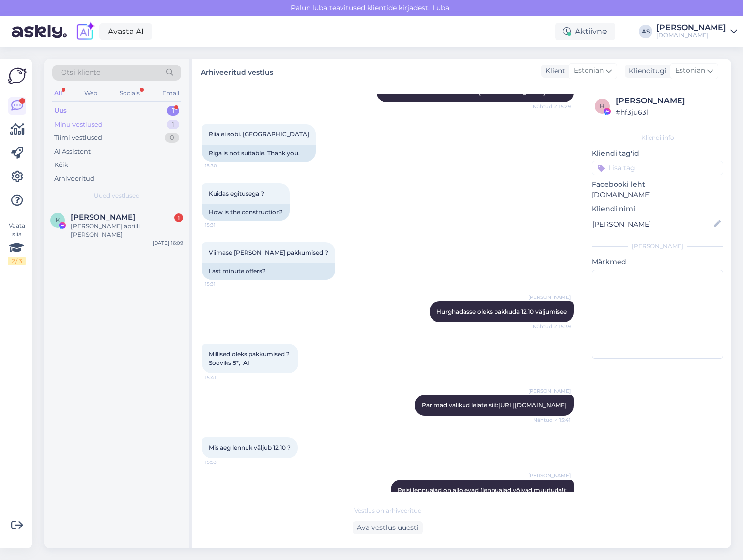  Describe the element at coordinates (103, 217) in the screenshot. I see `span: Kristiina Borisik` at that location.